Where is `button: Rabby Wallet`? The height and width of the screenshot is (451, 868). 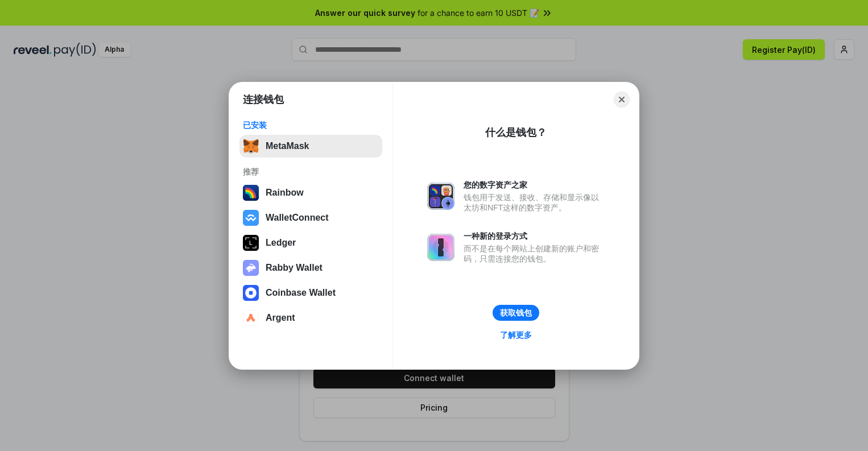 button: Rabby Wallet is located at coordinates (311, 268).